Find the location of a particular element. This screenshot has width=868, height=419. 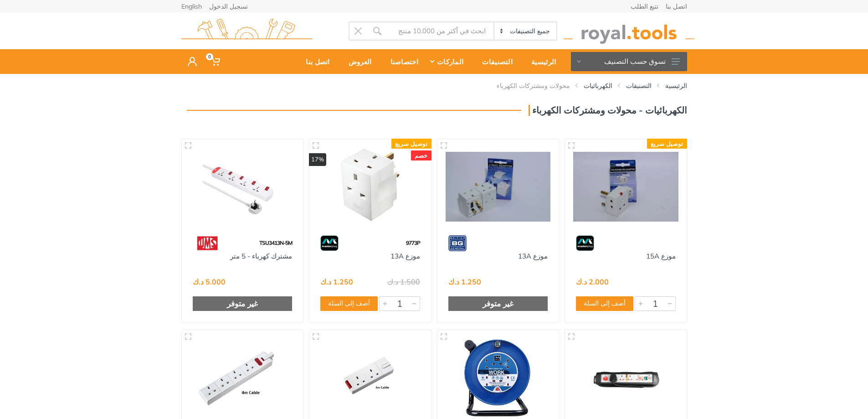

input: Site search is located at coordinates (440, 31).